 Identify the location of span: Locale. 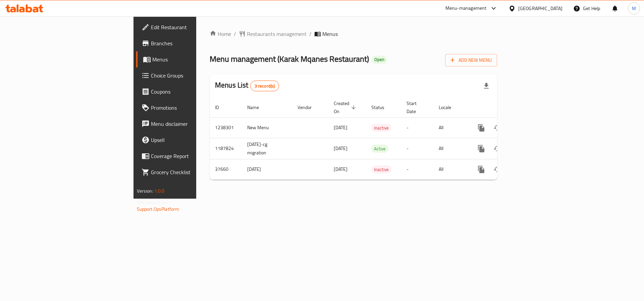
(449, 107).